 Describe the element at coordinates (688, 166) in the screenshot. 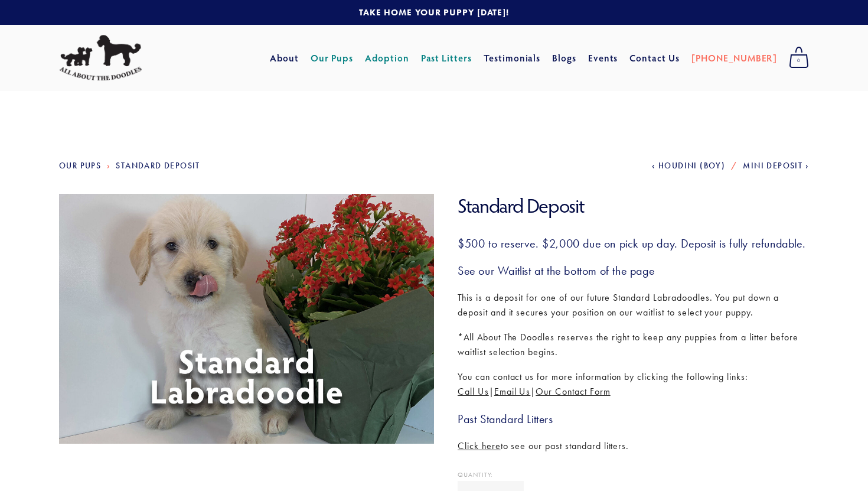

I see `a: Houdini (Boy)` at that location.